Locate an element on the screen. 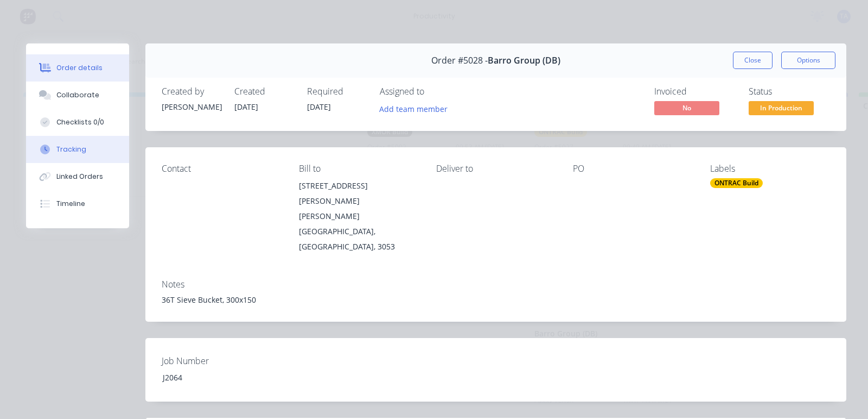 This screenshot has height=419, width=868. label: Job Number is located at coordinates (229, 360).